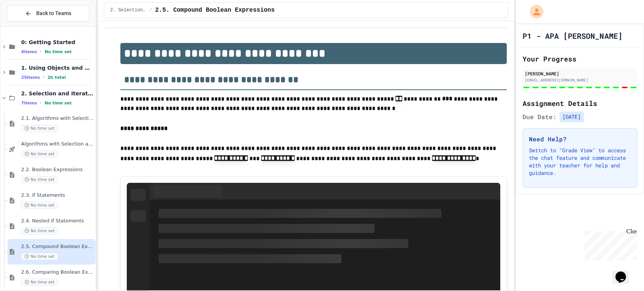 The height and width of the screenshot is (291, 644). Describe the element at coordinates (57, 195) in the screenshot. I see `span: 2.3. if Statements` at that location.